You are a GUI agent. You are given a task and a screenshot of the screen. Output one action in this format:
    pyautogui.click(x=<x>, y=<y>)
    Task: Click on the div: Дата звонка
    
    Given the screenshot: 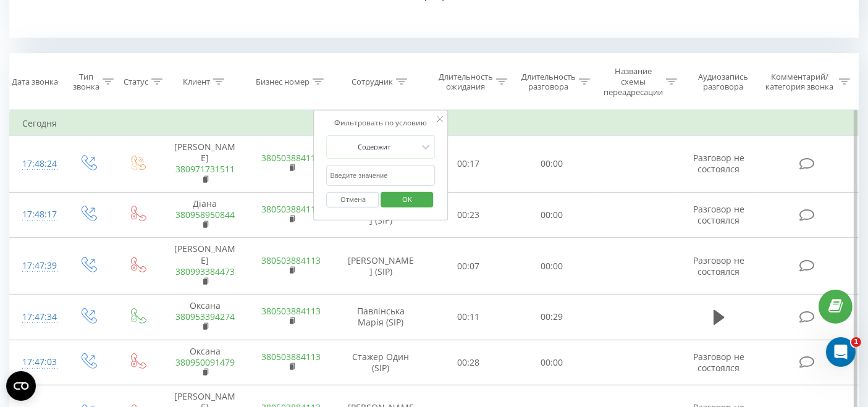 What is the action you would take?
    pyautogui.click(x=35, y=81)
    